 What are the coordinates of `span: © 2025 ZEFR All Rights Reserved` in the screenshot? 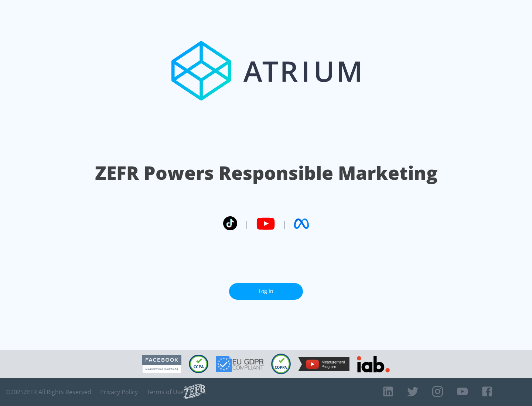 It's located at (48, 392).